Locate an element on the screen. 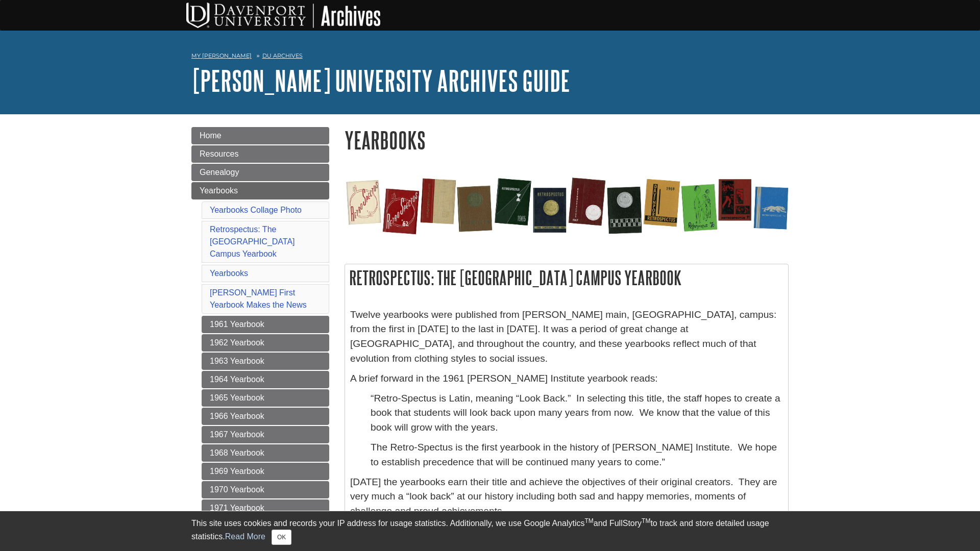 The image size is (980, 551). h1: Yearbooks is located at coordinates (566, 139).